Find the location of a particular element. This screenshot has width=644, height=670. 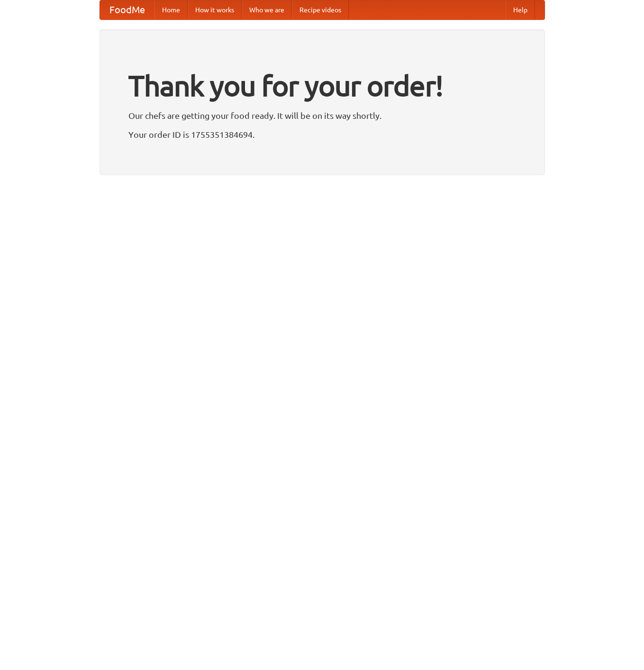

a: Help is located at coordinates (520, 10).